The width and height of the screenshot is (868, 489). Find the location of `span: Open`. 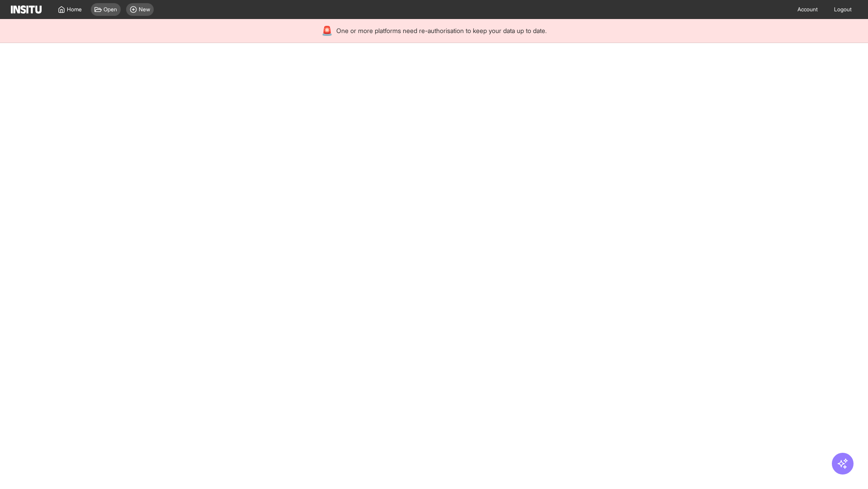

span: Open is located at coordinates (110, 10).